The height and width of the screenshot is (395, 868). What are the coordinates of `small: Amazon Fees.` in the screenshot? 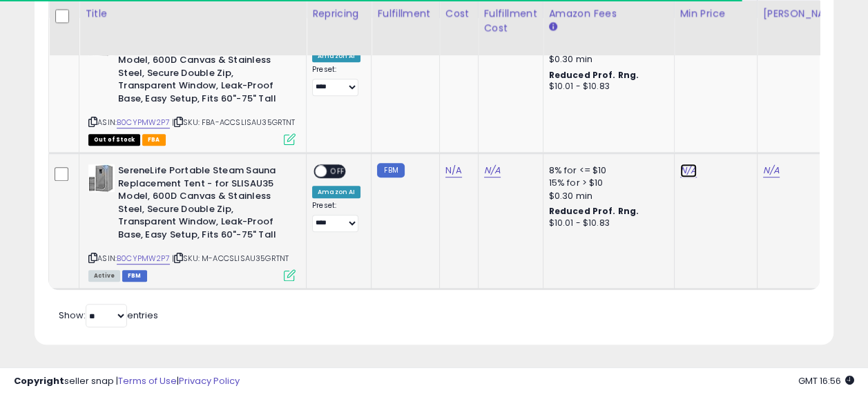 It's located at (553, 28).